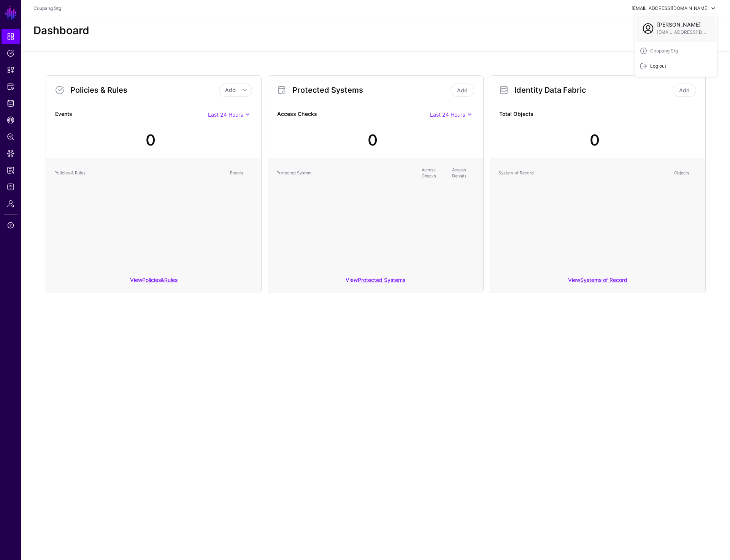  Describe the element at coordinates (11, 86) in the screenshot. I see `span: Protected Systems` at that location.